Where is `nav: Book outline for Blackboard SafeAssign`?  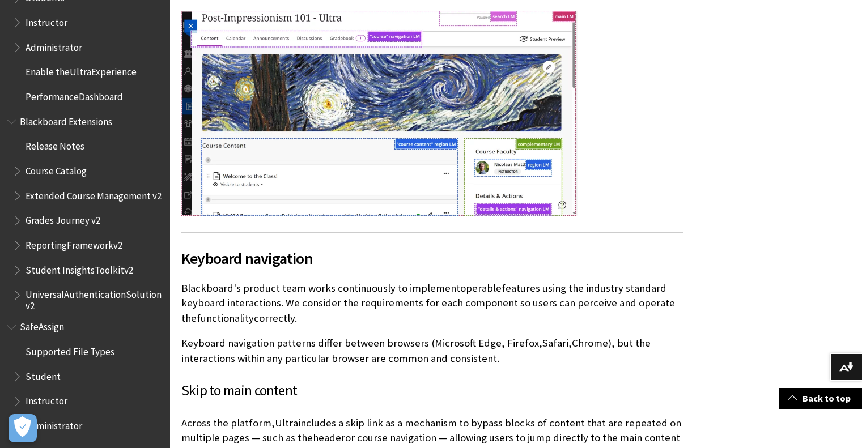 nav: Book outline for Blackboard SafeAssign is located at coordinates (85, 377).